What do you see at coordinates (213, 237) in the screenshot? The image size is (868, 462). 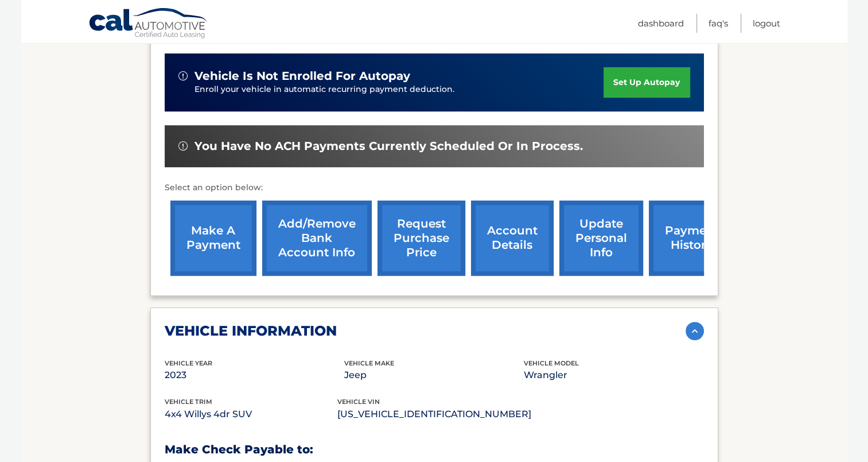 I see `a: make a payment` at bounding box center [213, 237].